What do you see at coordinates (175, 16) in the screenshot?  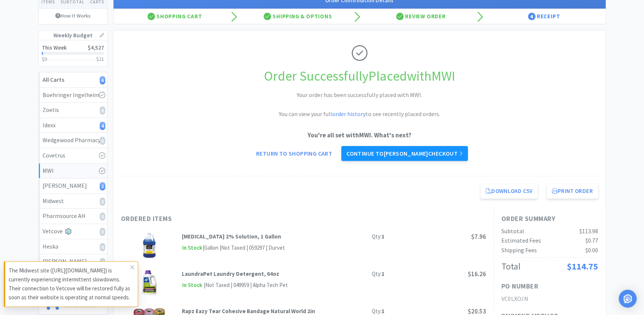 I see `div: Shopping Cart` at bounding box center [175, 16].